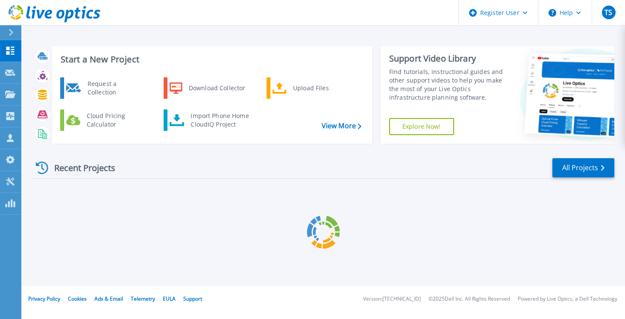  What do you see at coordinates (80, 167) in the screenshot?
I see `div: Recent Projects` at bounding box center [80, 167].